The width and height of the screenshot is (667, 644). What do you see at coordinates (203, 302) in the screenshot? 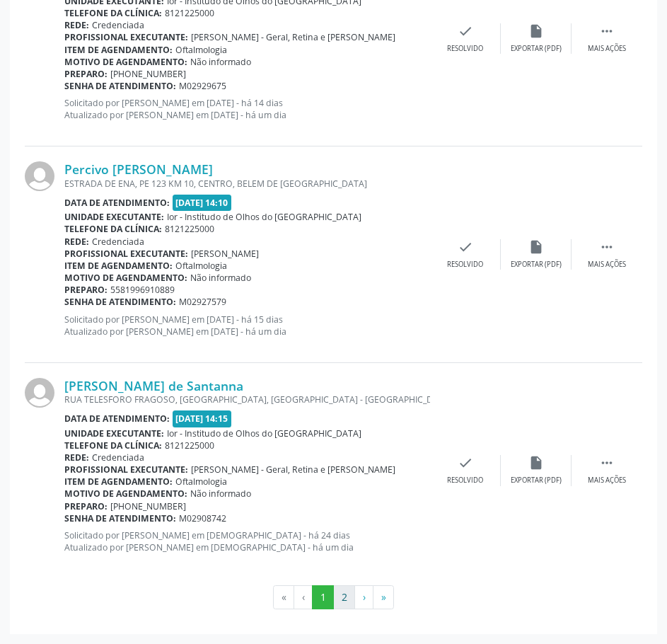
I see `span: M02927579` at bounding box center [203, 302].